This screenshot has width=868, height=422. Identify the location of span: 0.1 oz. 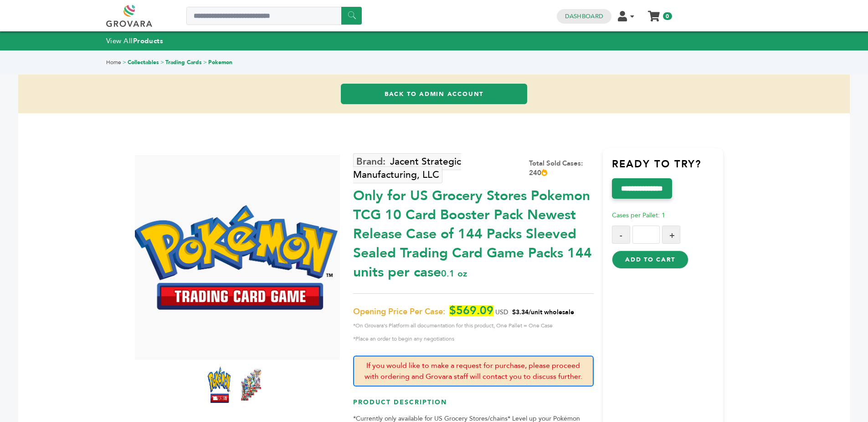
(454, 273).